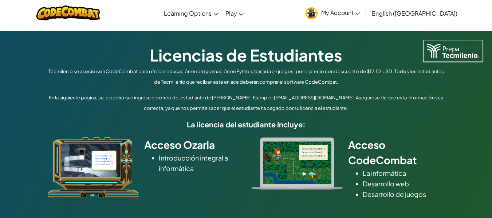 Image resolution: width=492 pixels, height=218 pixels. I want to click on li: Introducción integral a informática, so click(200, 163).